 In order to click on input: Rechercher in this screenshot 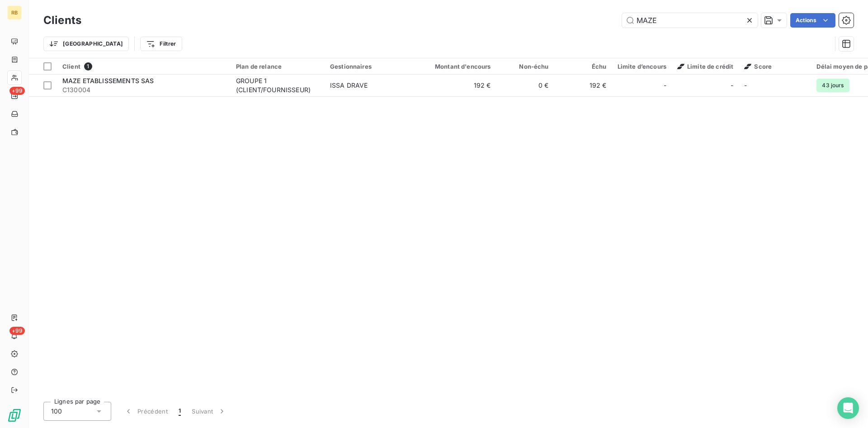, I will do `click(690, 20)`.